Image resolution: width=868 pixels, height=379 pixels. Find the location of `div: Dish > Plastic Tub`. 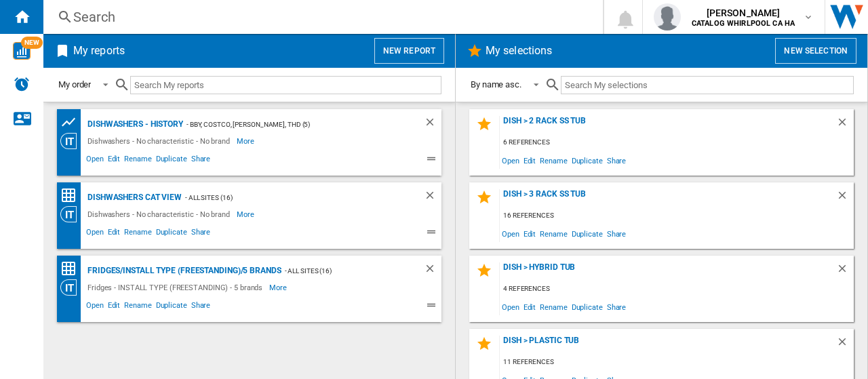

div: Dish > Plastic Tub is located at coordinates (668, 345).